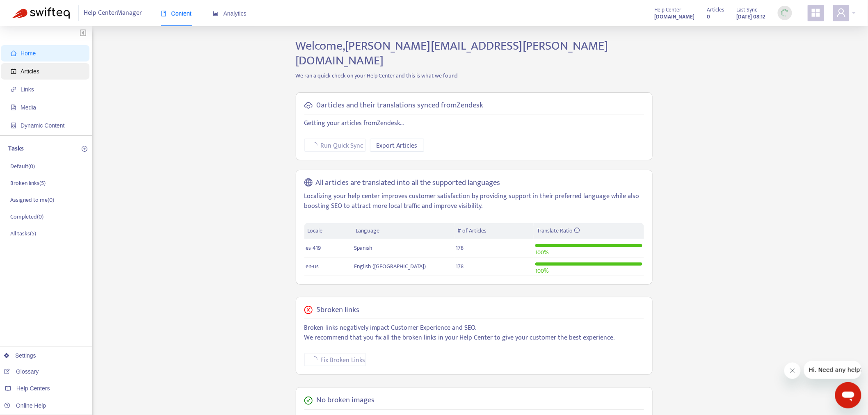 The width and height of the screenshot is (868, 415). What do you see at coordinates (815, 13) in the screenshot?
I see `span: appstore` at bounding box center [815, 13].